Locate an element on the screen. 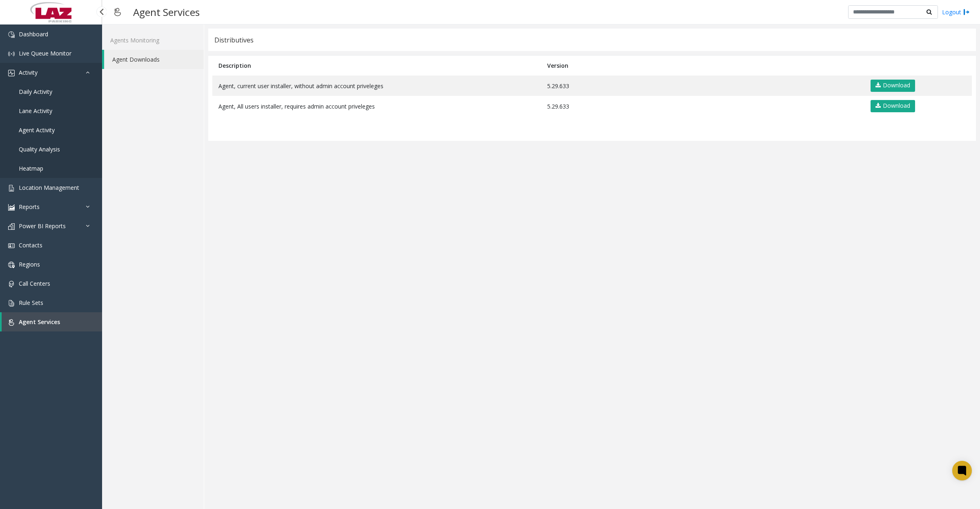  div: Distributives is located at coordinates (234, 40).